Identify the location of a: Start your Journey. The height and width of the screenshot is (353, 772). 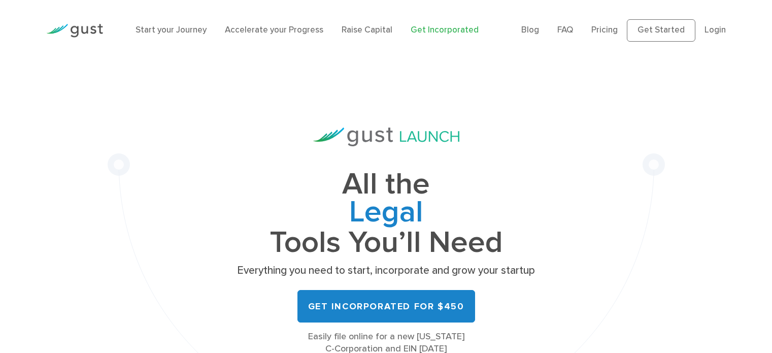
(171, 30).